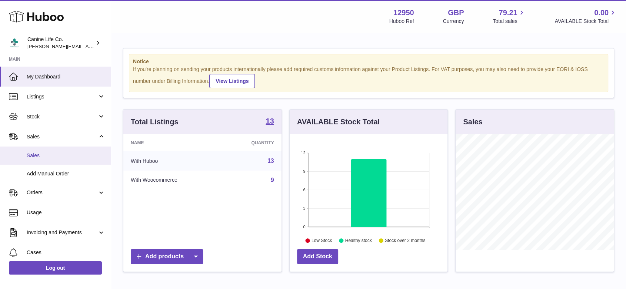 This screenshot has height=289, width=626. Describe the element at coordinates (303, 153) in the screenshot. I see `text: 12` at that location.